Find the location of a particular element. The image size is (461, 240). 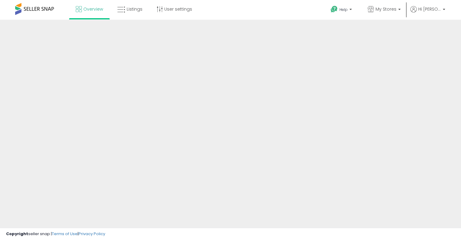

a: Help is located at coordinates (342, 10).